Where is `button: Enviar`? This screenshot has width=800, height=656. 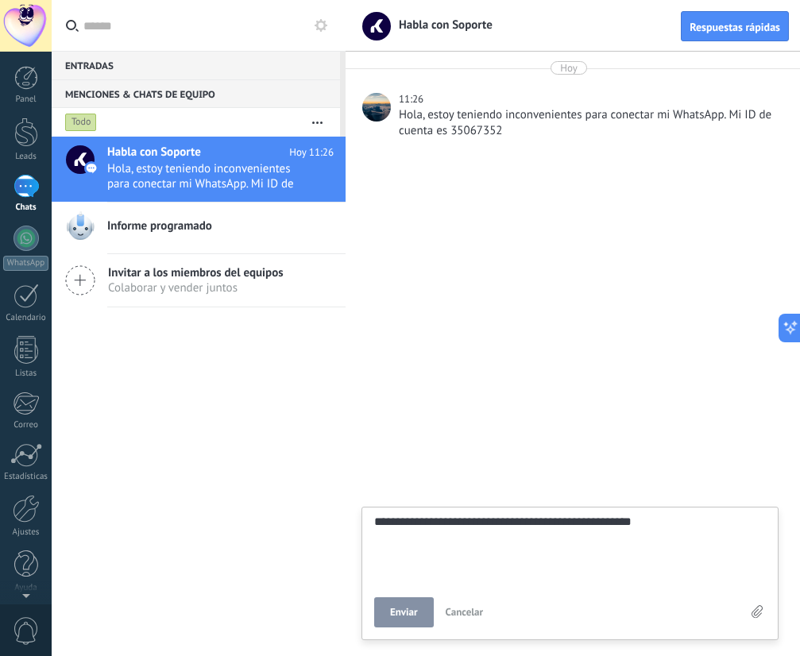 button: Enviar is located at coordinates (403, 612).